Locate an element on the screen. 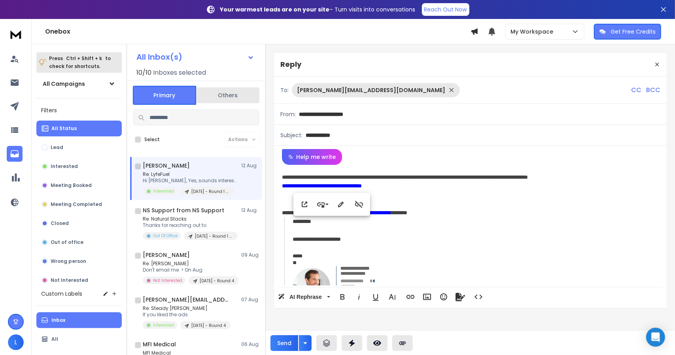 Image resolution: width=675 pixels, height=355 pixels. a: Reach Out Now is located at coordinates (446, 9).